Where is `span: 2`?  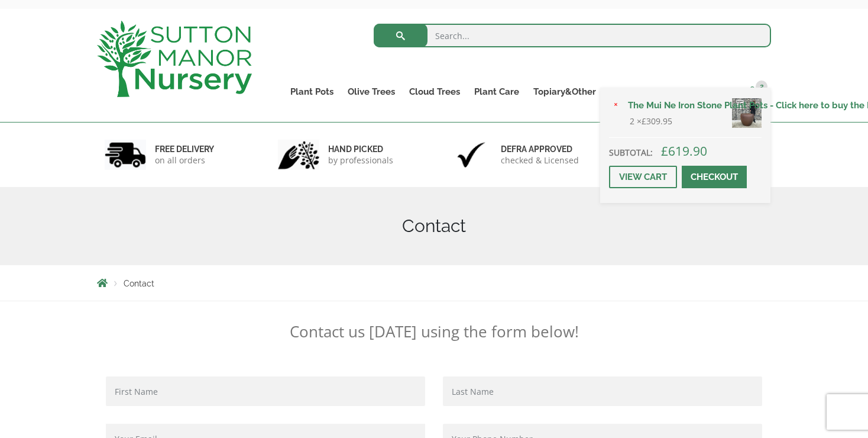 span: 2 is located at coordinates (762, 87).